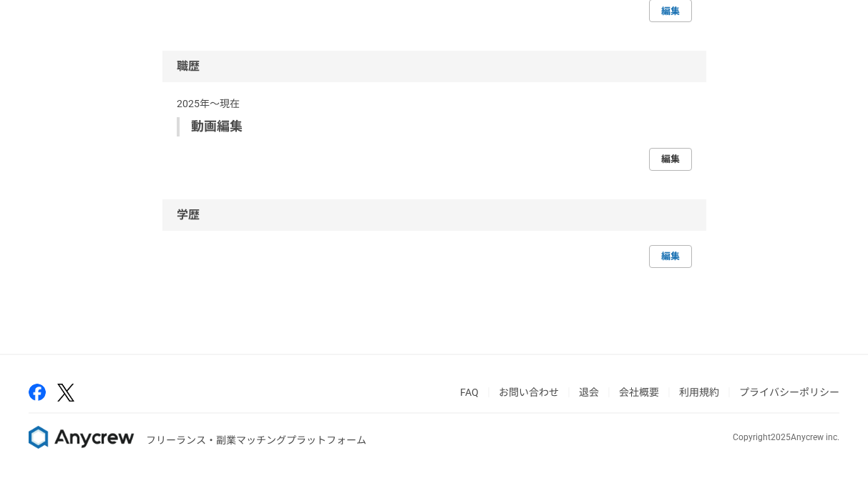 The image size is (868, 478). What do you see at coordinates (434, 104) in the screenshot?
I see `p: 2025年〜現在` at bounding box center [434, 104].